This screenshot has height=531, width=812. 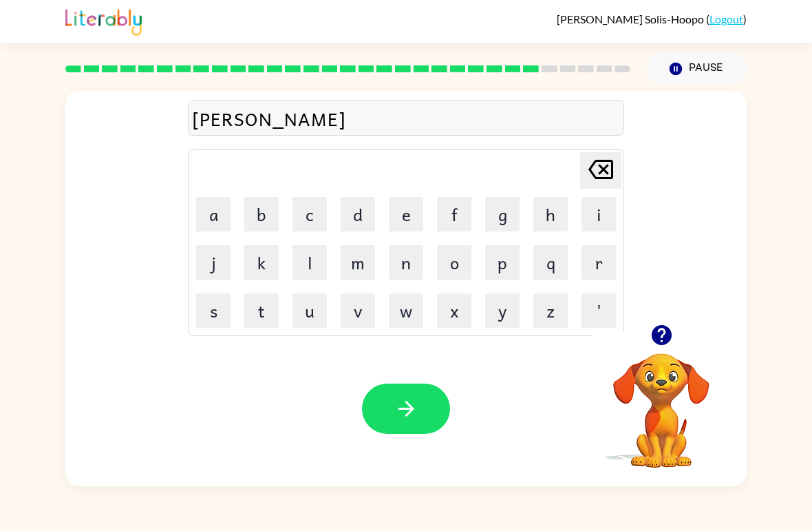 I want to click on button: i, so click(x=599, y=214).